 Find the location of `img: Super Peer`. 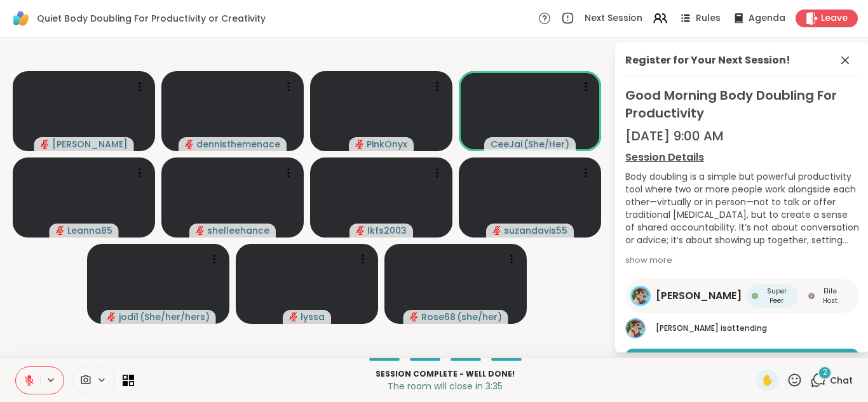

img: Super Peer is located at coordinates (755, 296).